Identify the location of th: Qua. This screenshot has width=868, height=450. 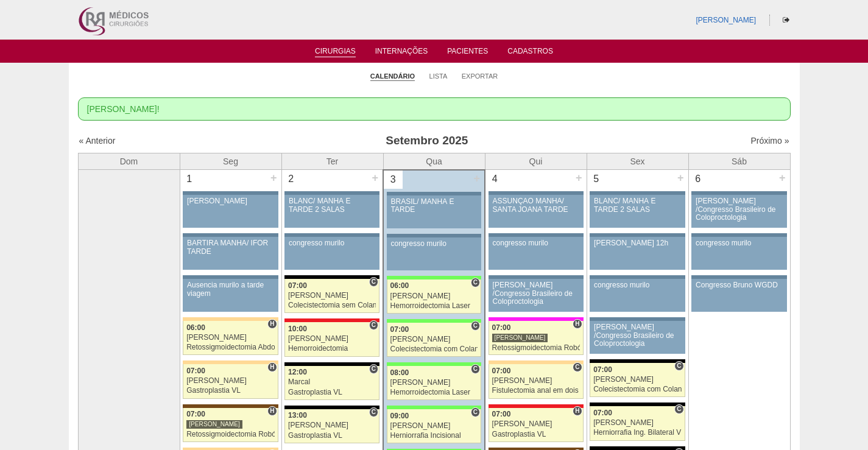
(434, 162).